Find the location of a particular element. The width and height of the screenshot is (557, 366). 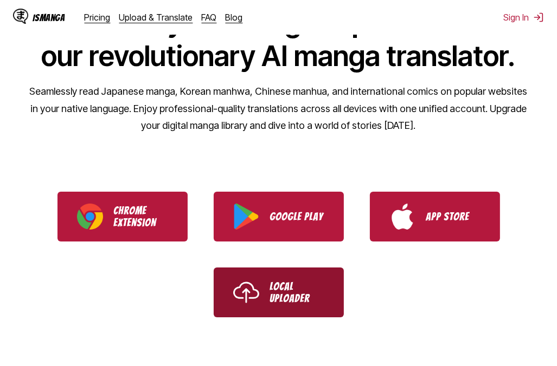

a: IsManga LogoIsManga is located at coordinates (49, 17).